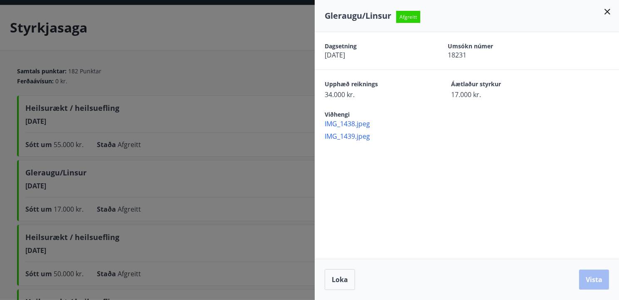  I want to click on span: 17.000 kr., so click(500, 94).